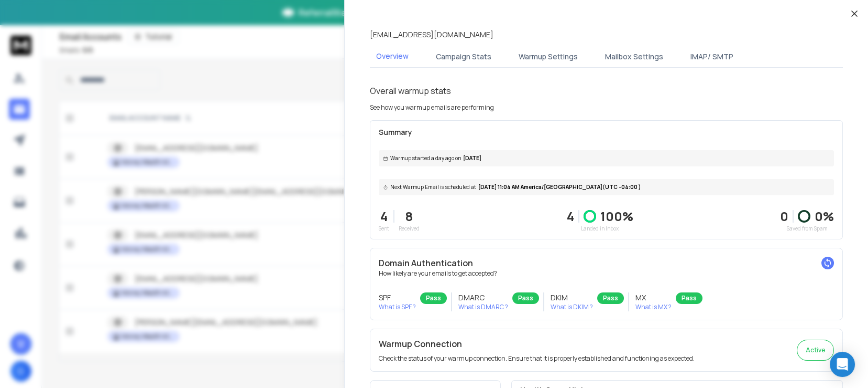 This screenshot has height=388, width=868. I want to click on p: 100 %, so click(617, 216).